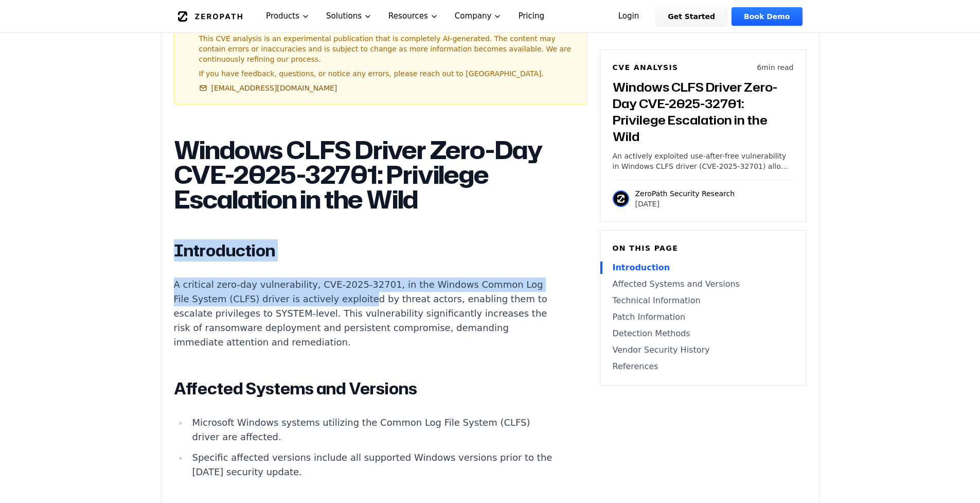 Image resolution: width=980 pixels, height=503 pixels. What do you see at coordinates (703, 367) in the screenshot?
I see `a: References` at bounding box center [703, 367].